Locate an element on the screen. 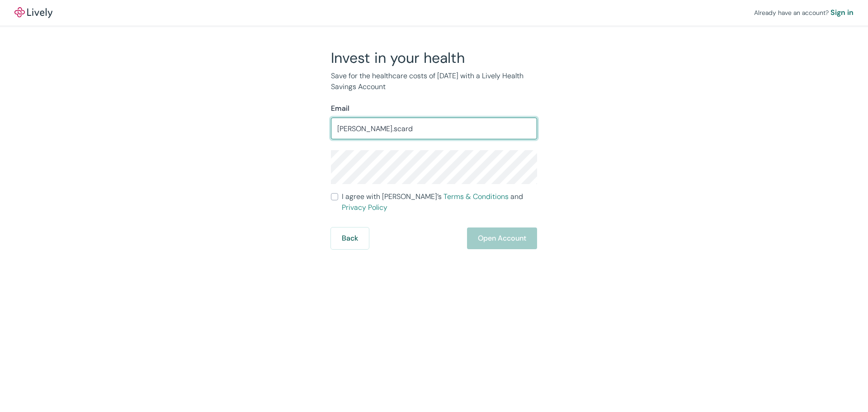  a: Terms & Conditions is located at coordinates (476, 196).